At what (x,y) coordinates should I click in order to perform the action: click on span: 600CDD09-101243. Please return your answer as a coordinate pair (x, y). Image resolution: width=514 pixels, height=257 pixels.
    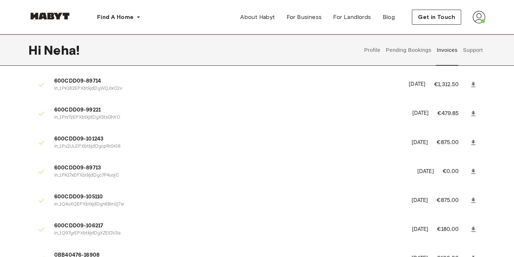
    Looking at the image, I should click on (228, 139).